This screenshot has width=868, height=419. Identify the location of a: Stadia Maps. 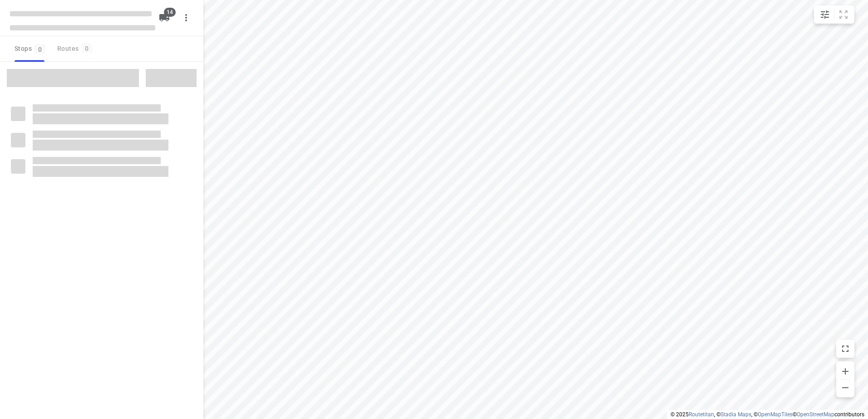
(736, 414).